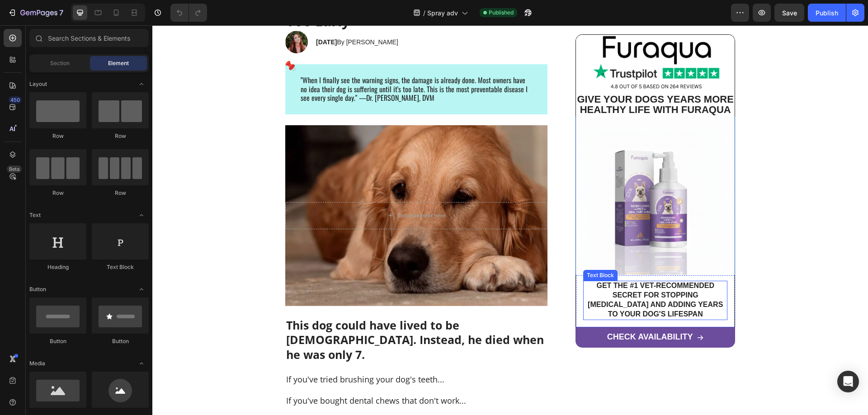 The height and width of the screenshot is (415, 868). I want to click on span: Button, so click(37, 289).